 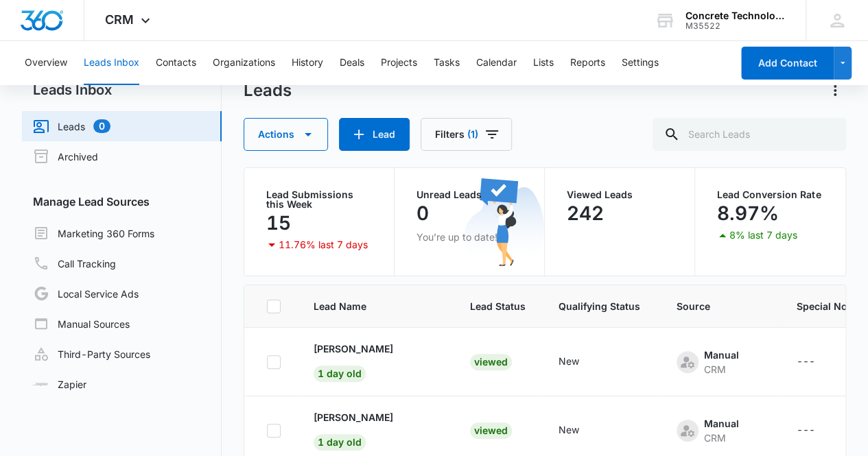 I want to click on button: Projects, so click(x=399, y=63).